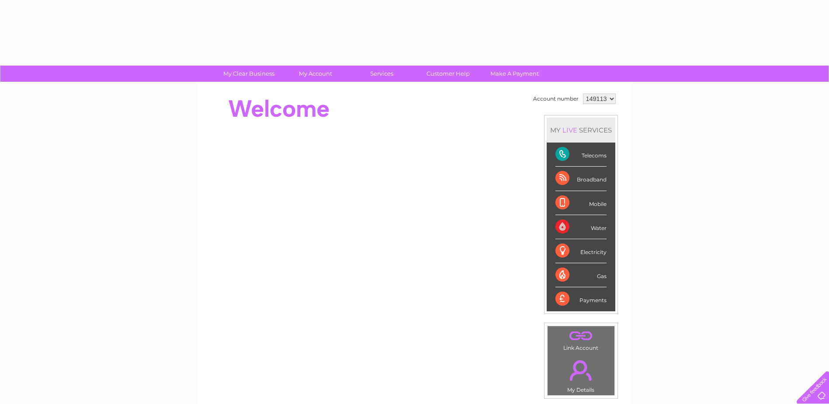  I want to click on div: Gas, so click(581, 275).